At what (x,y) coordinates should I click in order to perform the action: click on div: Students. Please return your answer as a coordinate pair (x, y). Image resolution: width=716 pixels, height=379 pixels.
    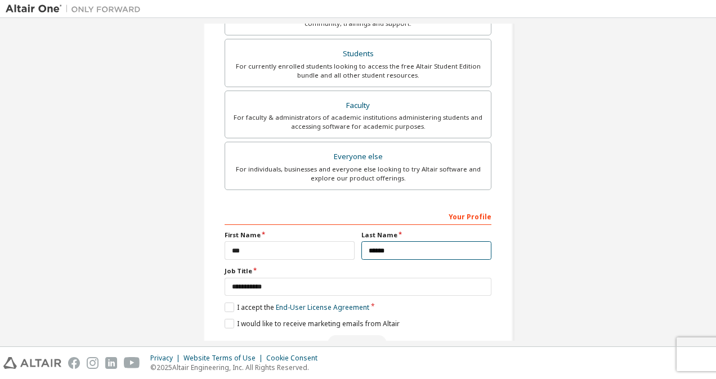
    Looking at the image, I should click on (358, 54).